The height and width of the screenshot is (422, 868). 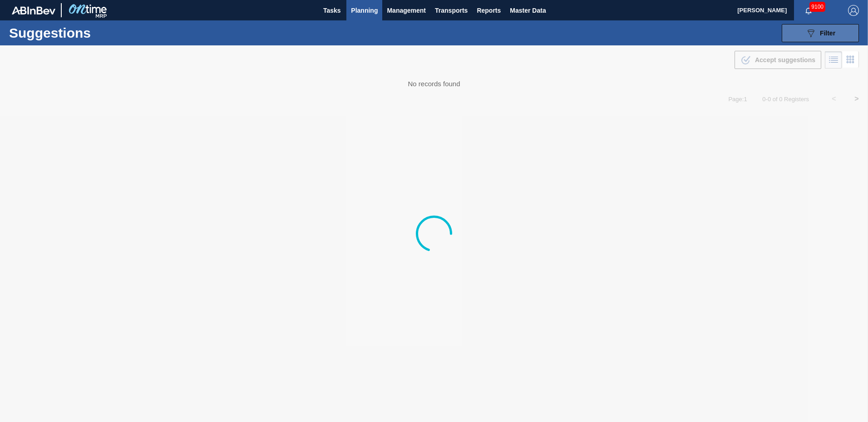 I want to click on button: Notifications, so click(x=809, y=11).